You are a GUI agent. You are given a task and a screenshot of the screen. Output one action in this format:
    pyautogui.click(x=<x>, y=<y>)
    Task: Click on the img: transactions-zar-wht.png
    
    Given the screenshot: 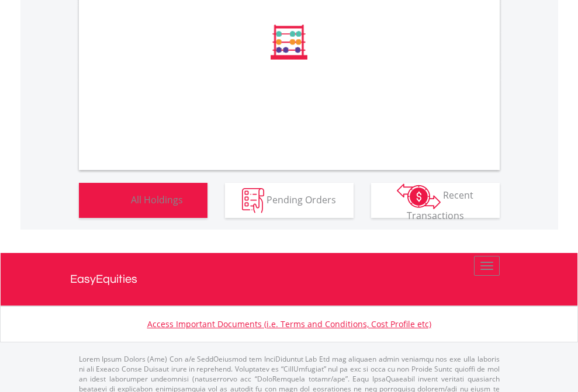 What is the action you would take?
    pyautogui.click(x=419, y=196)
    